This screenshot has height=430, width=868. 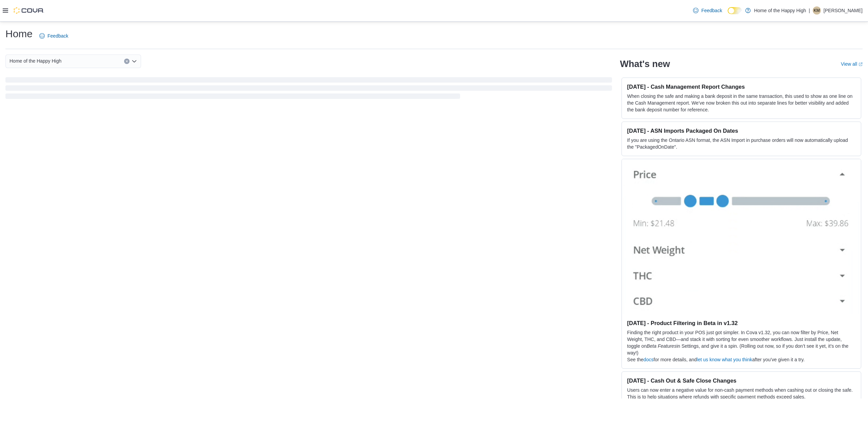 I want to click on span: Home of the Happy High, so click(x=35, y=61).